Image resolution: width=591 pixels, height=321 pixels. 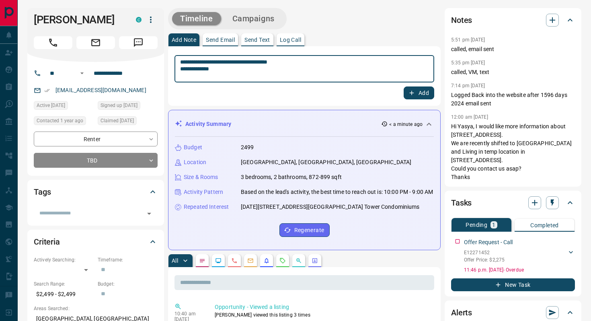 What do you see at coordinates (304, 124) in the screenshot?
I see `div: Activity Summary< a minute ago` at bounding box center [304, 124].